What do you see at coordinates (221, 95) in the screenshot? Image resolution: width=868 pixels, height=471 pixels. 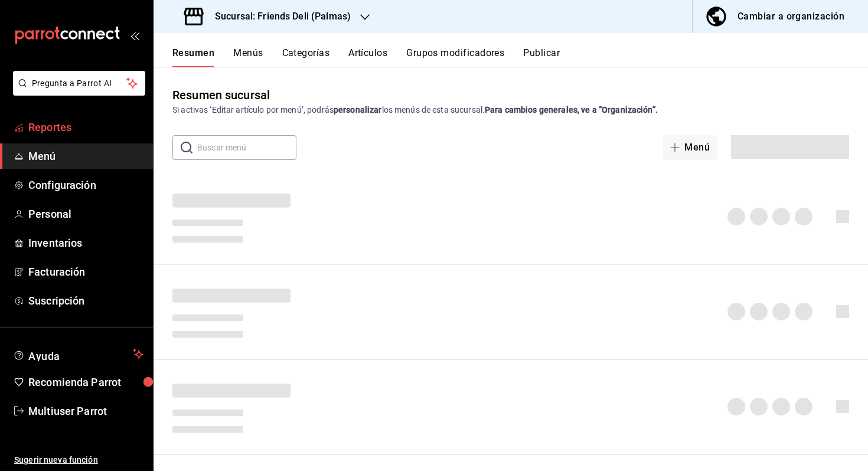 I see `div: Resumen sucursal` at bounding box center [221, 95].